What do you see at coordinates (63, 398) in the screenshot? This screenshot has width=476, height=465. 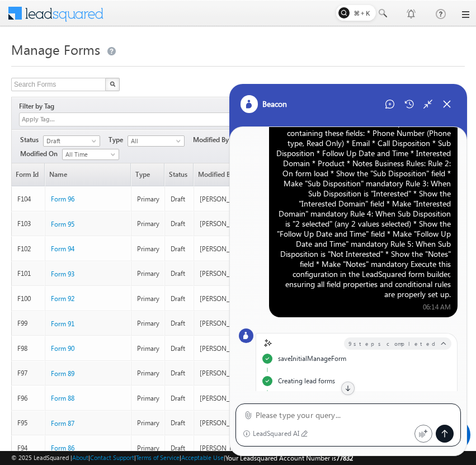 I see `span: Form 88` at bounding box center [63, 398].